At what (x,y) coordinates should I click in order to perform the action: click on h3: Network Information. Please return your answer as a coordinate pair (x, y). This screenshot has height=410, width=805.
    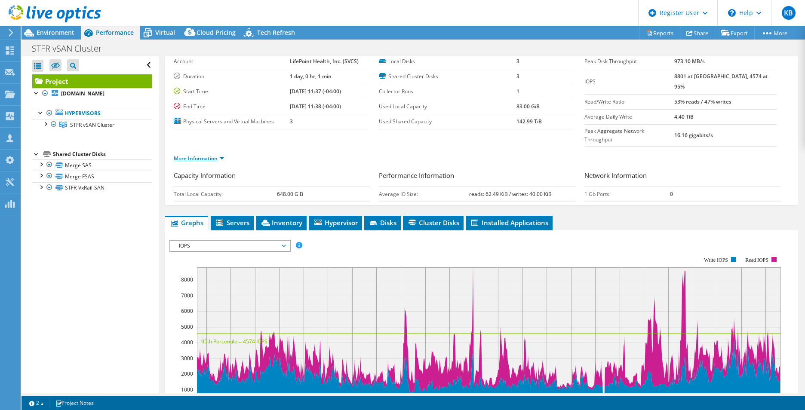
    Looking at the image, I should click on (683, 176).